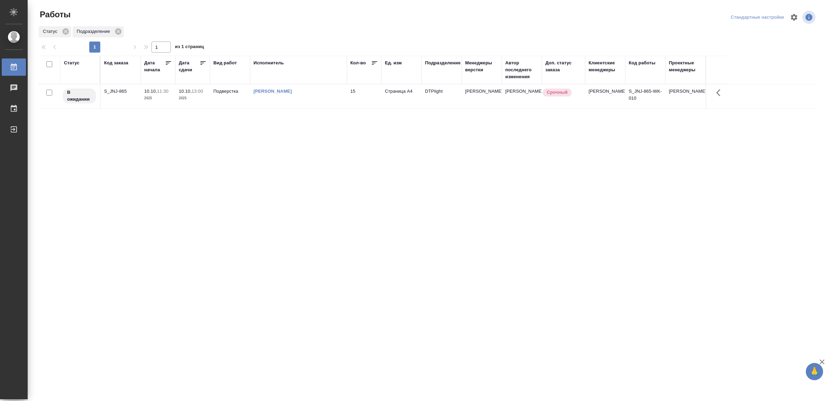  I want to click on p: Статус, so click(51, 31).